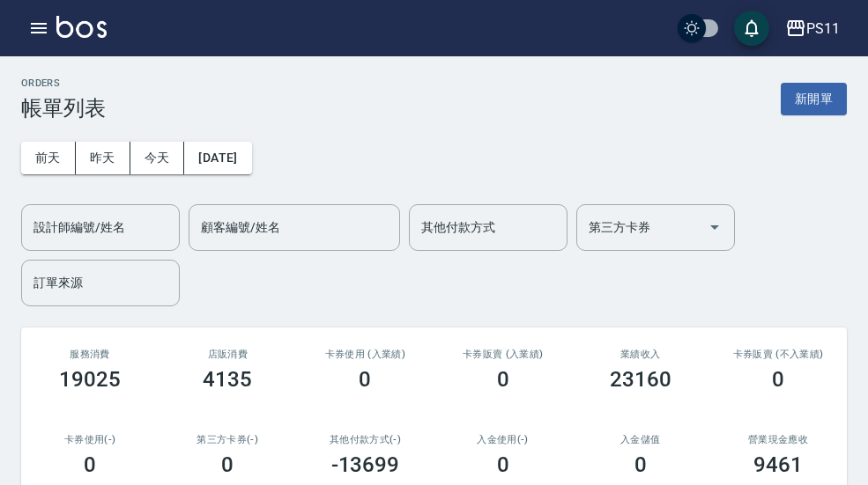  What do you see at coordinates (63, 83) in the screenshot?
I see `h2: ORDERS` at bounding box center [63, 83].